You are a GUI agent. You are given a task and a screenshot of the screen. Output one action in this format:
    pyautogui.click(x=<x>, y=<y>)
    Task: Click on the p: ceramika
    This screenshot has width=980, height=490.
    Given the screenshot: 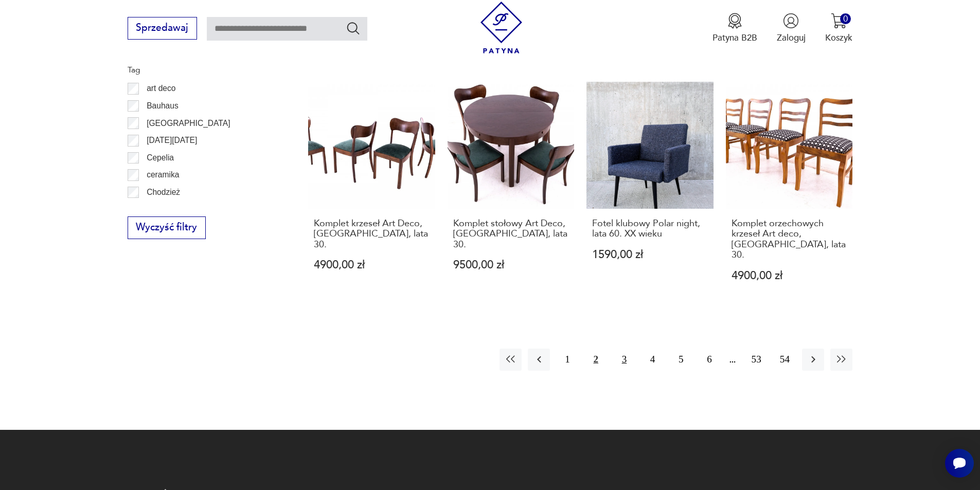 What is the action you would take?
    pyautogui.click(x=163, y=175)
    